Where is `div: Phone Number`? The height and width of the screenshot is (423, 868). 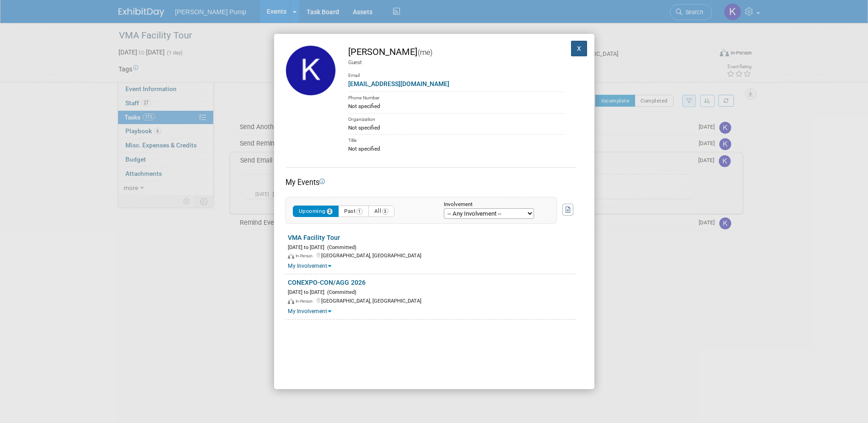
div: Phone Number is located at coordinates (456, 96).